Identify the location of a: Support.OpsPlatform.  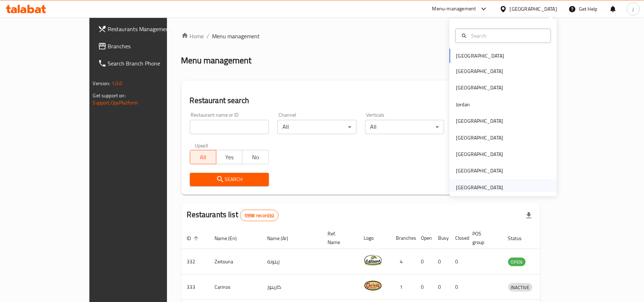
(116, 103).